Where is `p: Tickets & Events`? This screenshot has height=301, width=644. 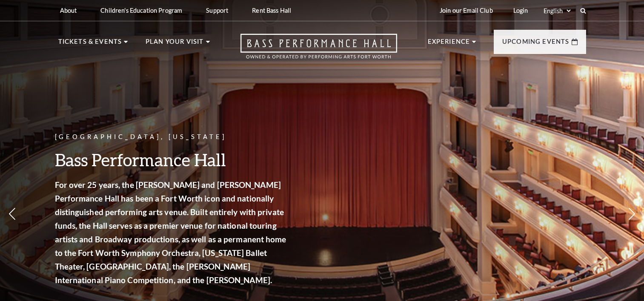 p: Tickets & Events is located at coordinates (90, 44).